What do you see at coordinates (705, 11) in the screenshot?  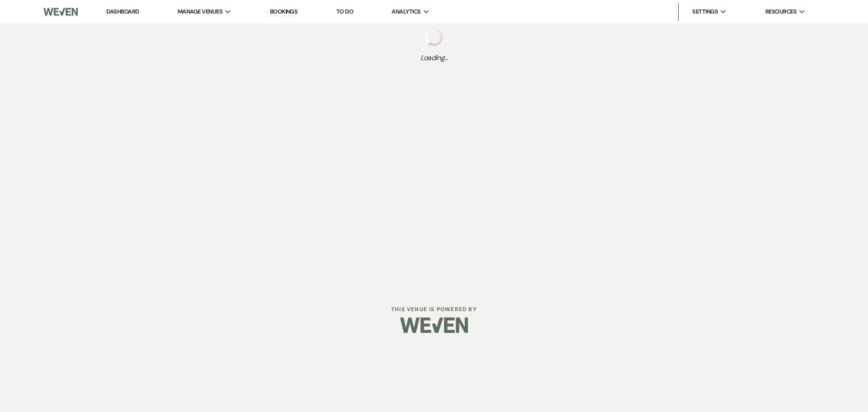 I see `span: Settings` at bounding box center [705, 11].